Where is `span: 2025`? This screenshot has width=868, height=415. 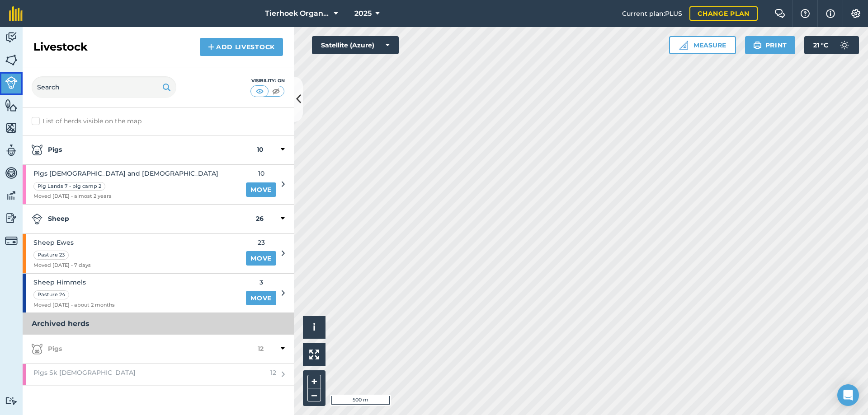 span: 2025 is located at coordinates (363, 13).